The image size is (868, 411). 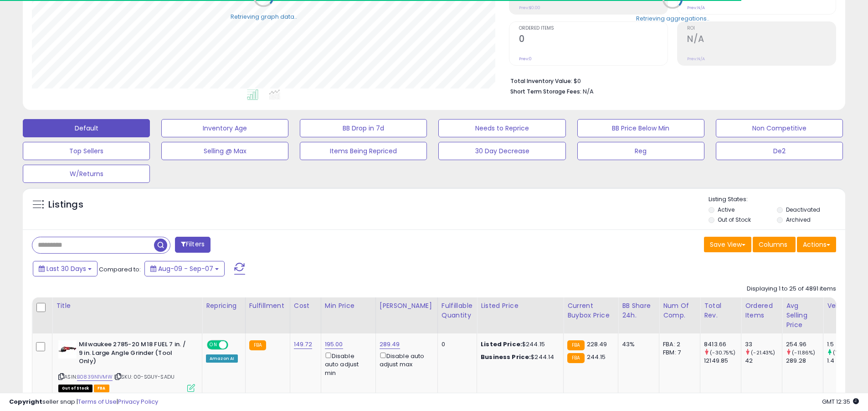 What do you see at coordinates (817, 244) in the screenshot?
I see `button: Actions` at bounding box center [817, 244].